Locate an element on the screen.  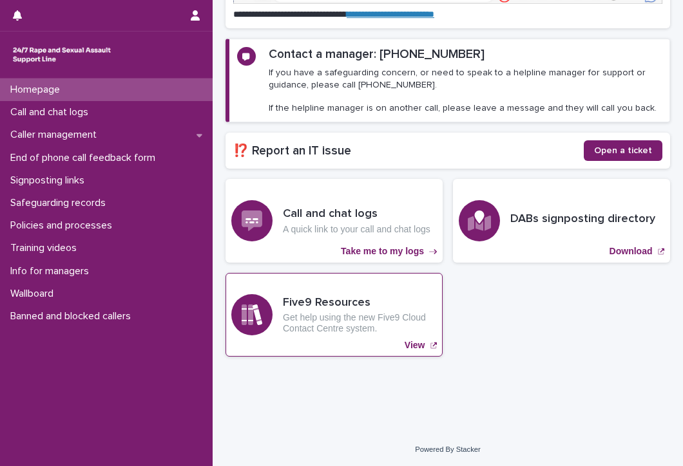
h2: ⁉️ Report an IT issue is located at coordinates (408, 151).